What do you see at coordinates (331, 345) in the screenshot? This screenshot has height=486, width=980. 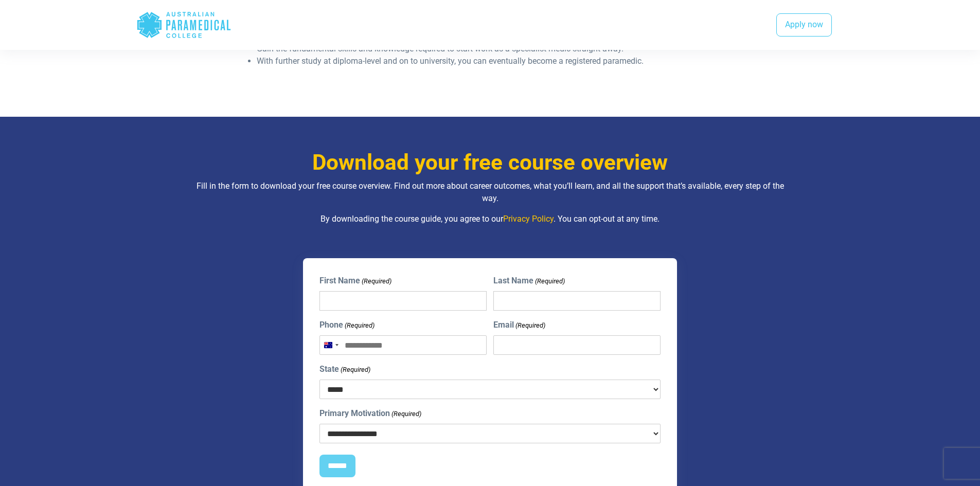 I see `button: Selected country` at bounding box center [331, 345].